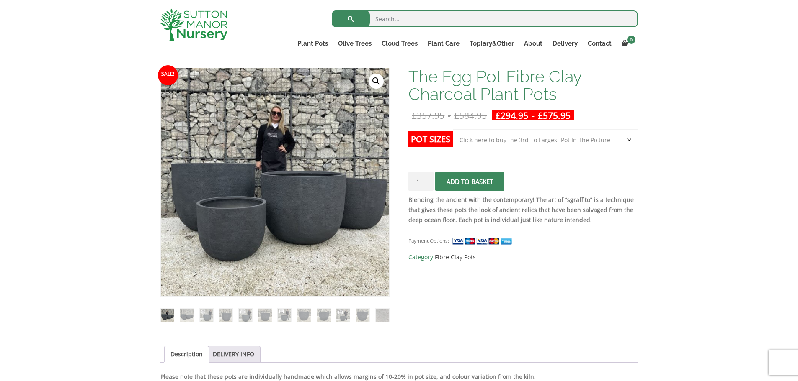 This screenshot has width=798, height=381. Describe the element at coordinates (168, 75) in the screenshot. I see `span: Sale!` at that location.